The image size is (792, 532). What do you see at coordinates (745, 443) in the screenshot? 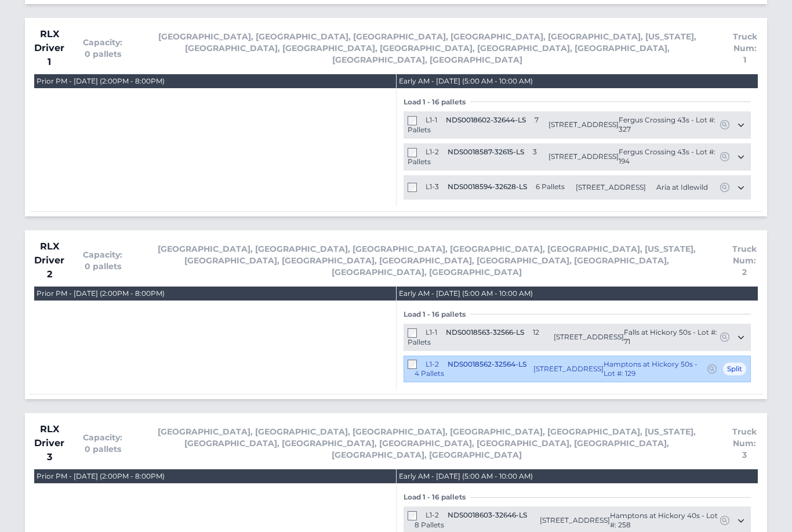
I see `span: Truck Num: 3` at bounding box center [745, 443].